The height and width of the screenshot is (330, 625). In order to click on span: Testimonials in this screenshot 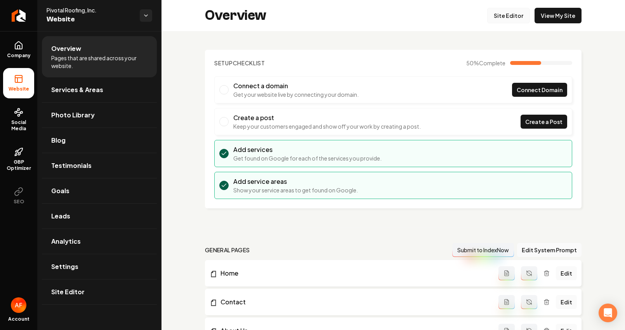, I will do `click(71, 166)`.